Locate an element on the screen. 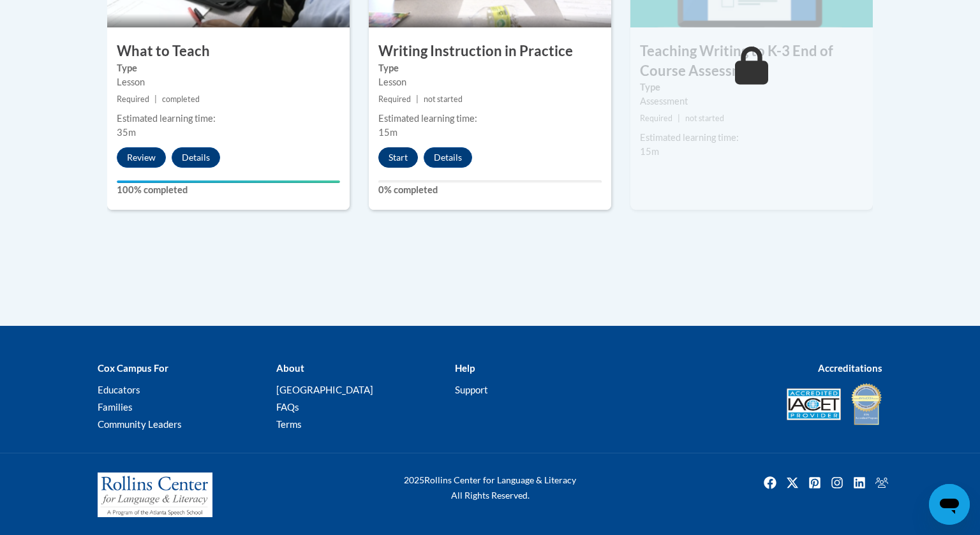 The height and width of the screenshot is (535, 980). img: Twitter icon is located at coordinates (793, 483).